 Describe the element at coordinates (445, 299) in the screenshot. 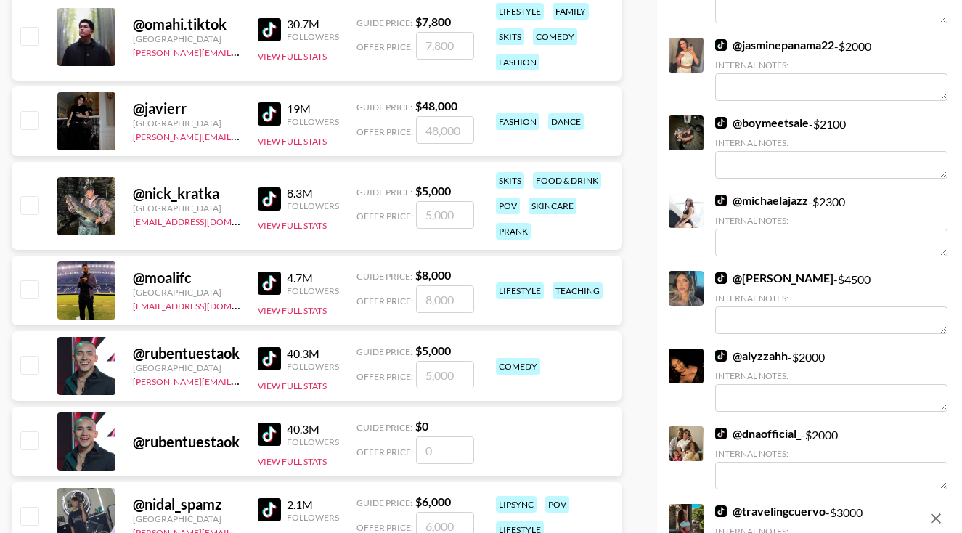

I see `input: 8,000` at that location.